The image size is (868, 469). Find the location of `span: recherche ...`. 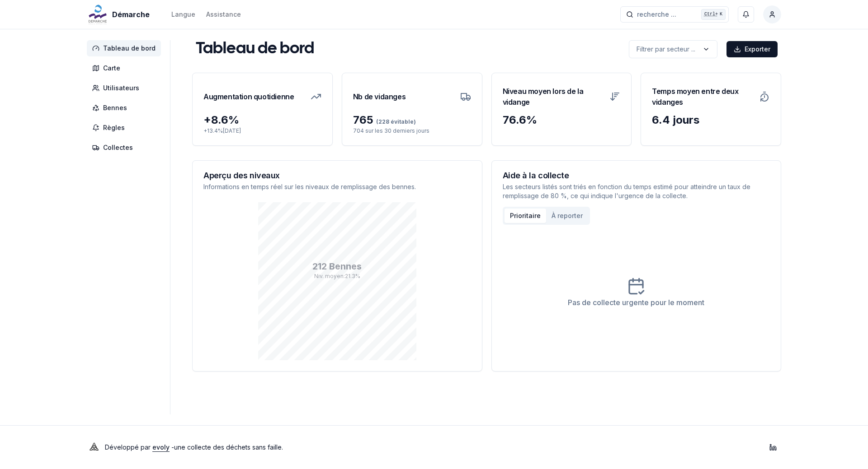

span: recherche ... is located at coordinates (656, 14).